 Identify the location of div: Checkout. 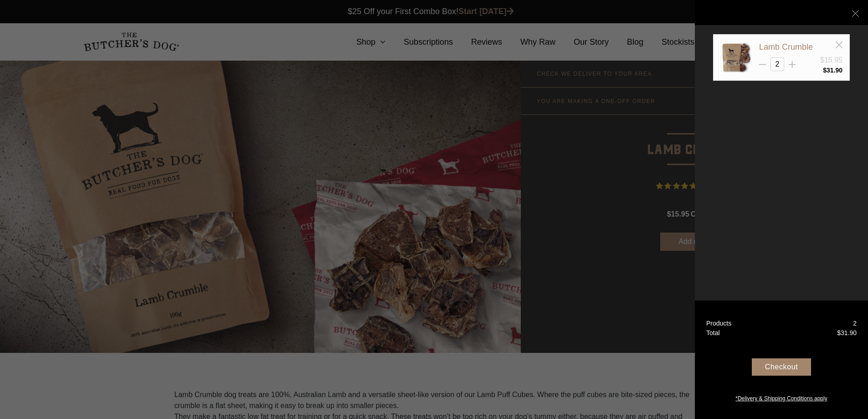
(781, 367).